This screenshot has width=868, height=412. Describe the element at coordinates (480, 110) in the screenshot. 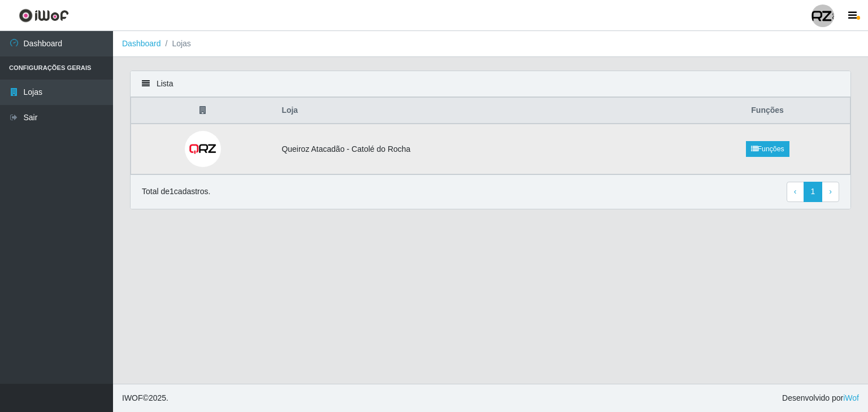

I see `th: Loja` at that location.